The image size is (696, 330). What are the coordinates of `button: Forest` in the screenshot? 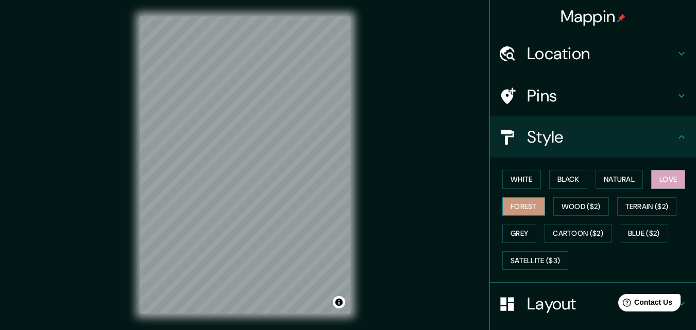 It's located at (524, 207).